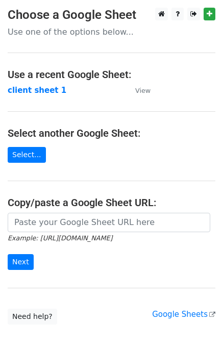  Describe the element at coordinates (111, 75) in the screenshot. I see `h4: Use a recent Google Sheet:` at that location.